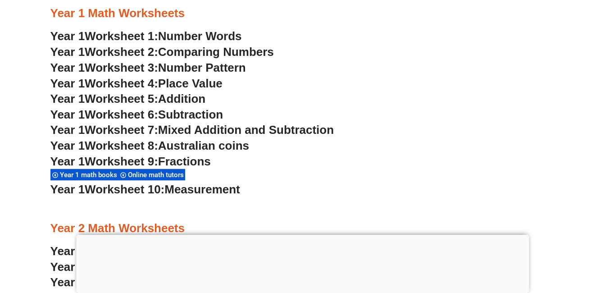 The width and height of the screenshot is (605, 293). Describe the element at coordinates (152, 174) in the screenshot. I see `div: Online math tutors` at that location.